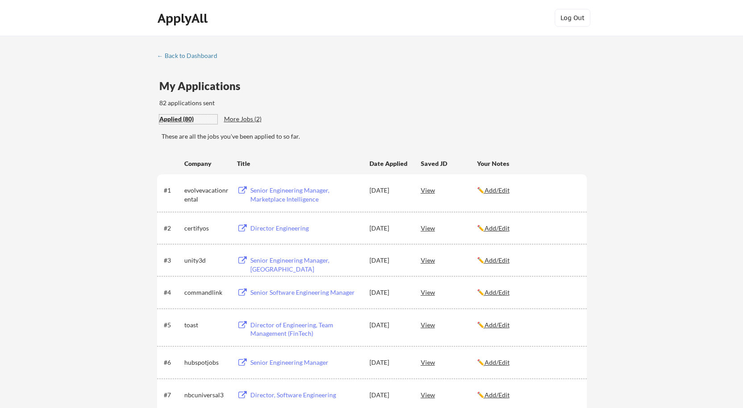 This screenshot has height=408, width=743. Describe the element at coordinates (184, 18) in the screenshot. I see `div: ApplyAll` at that location.